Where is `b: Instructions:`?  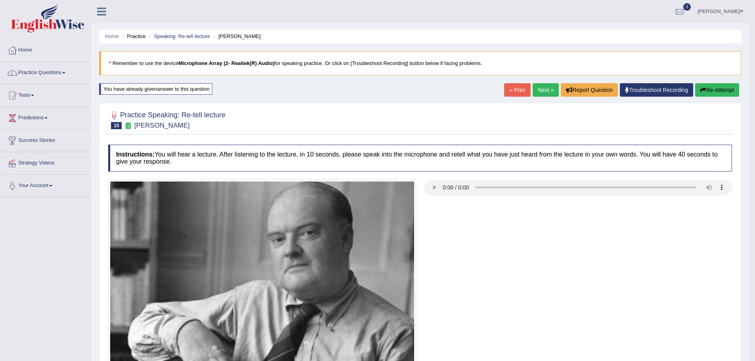
b: Instructions: is located at coordinates (135, 154).